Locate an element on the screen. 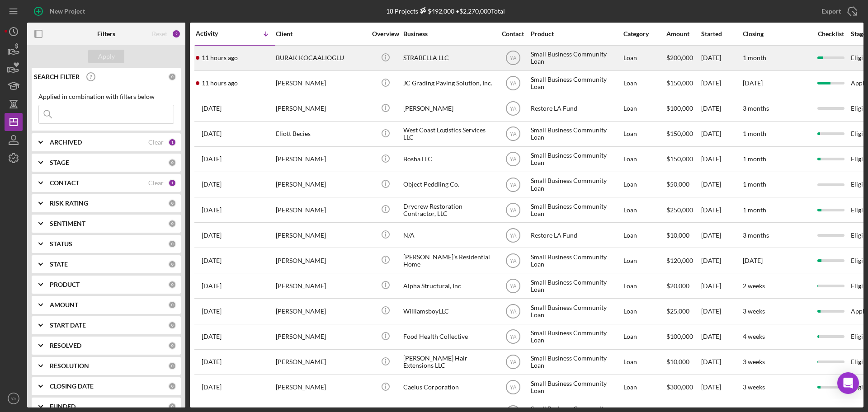 The image size is (868, 412). div: Alpha Structural, Inc is located at coordinates (449, 286).